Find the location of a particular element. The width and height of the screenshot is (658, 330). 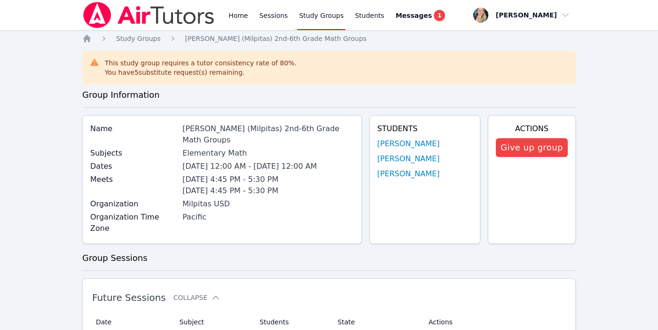

h3: Group Sessions is located at coordinates (329, 258).